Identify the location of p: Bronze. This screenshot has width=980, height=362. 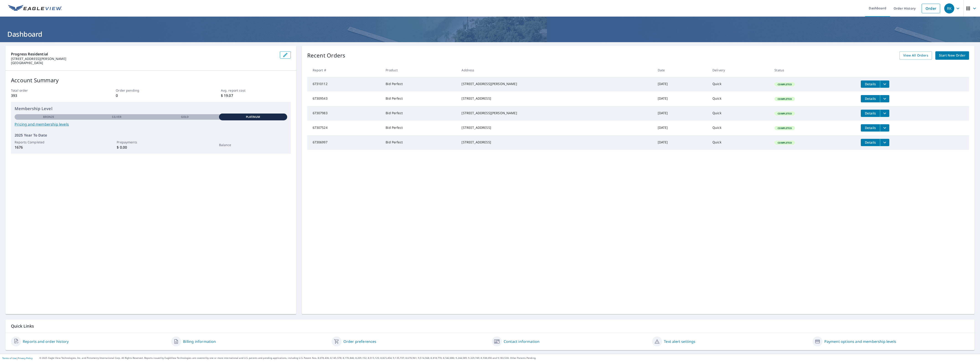
(49, 117).